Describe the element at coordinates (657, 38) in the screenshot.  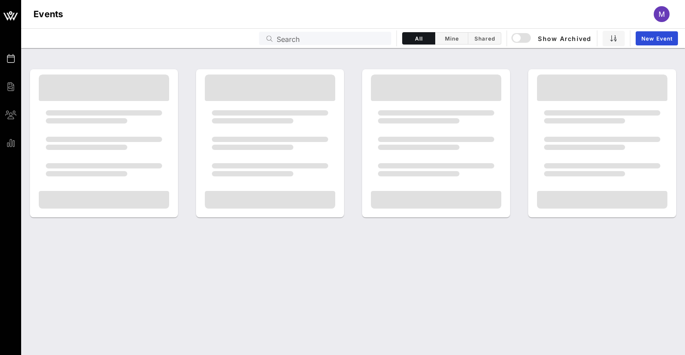
I see `a: New Event` at that location.